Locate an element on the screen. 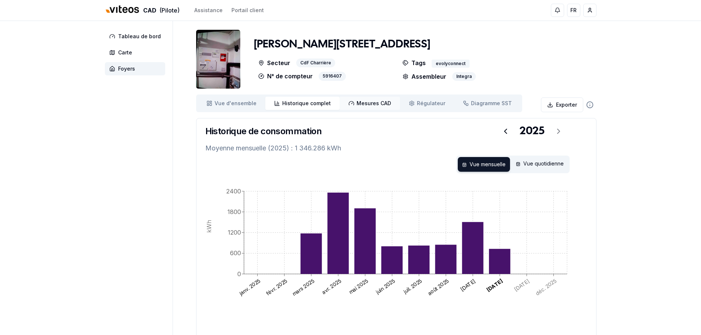 This screenshot has width=701, height=335. div: CdF Charrière is located at coordinates (316, 63).